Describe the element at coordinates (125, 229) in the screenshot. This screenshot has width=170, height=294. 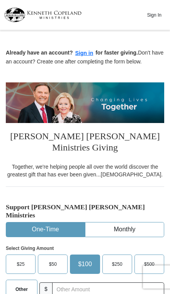
I see `button: Monthly` at that location.